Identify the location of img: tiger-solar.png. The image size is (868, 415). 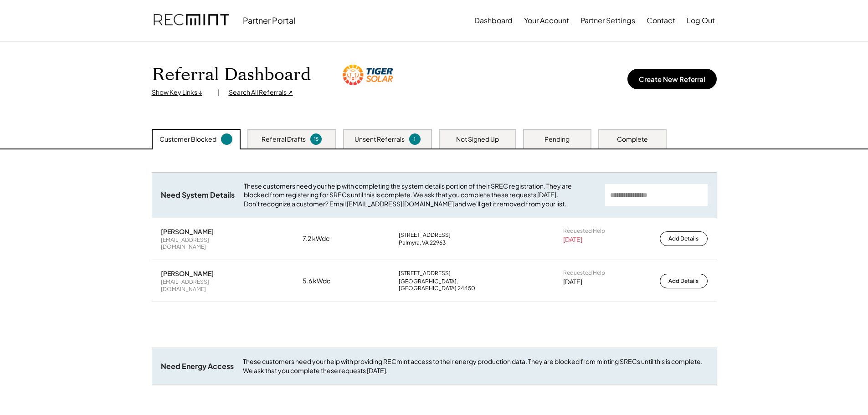
(368, 75).